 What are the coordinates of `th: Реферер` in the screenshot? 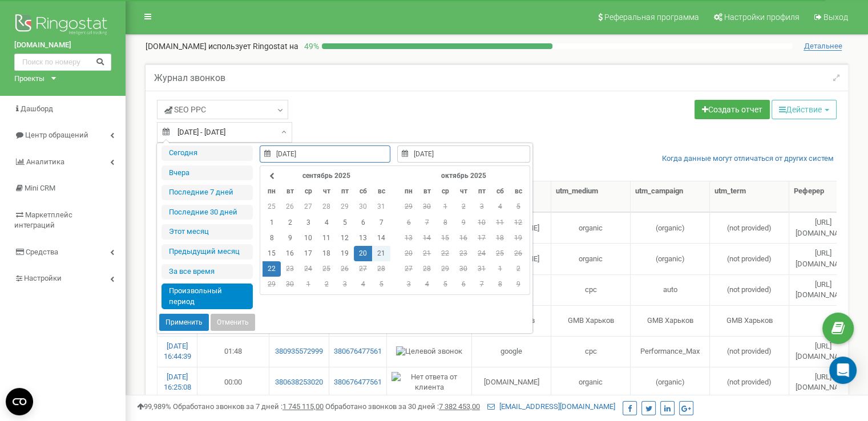 It's located at (823, 197).